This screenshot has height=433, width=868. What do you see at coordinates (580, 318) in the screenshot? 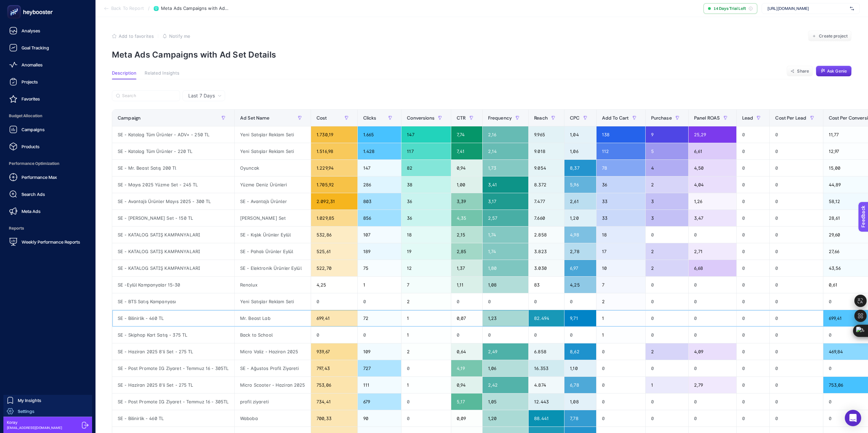
I see `div: 9,71` at bounding box center [580, 318].